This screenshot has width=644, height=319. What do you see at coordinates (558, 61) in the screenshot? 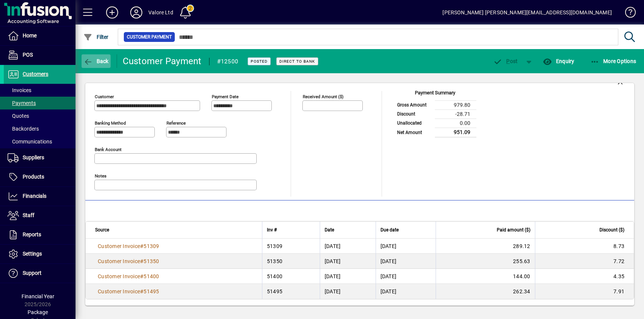
I see `button: Enquiry` at bounding box center [558, 61].